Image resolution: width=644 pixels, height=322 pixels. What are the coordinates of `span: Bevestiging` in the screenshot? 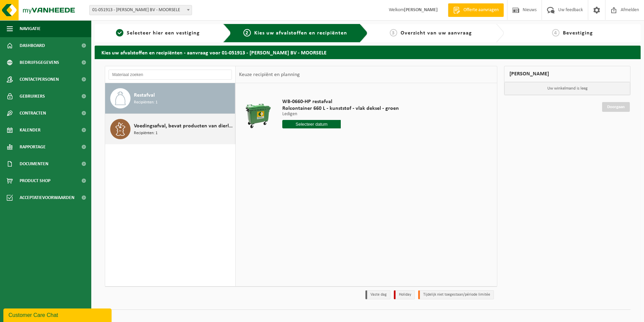 It's located at (577, 33).